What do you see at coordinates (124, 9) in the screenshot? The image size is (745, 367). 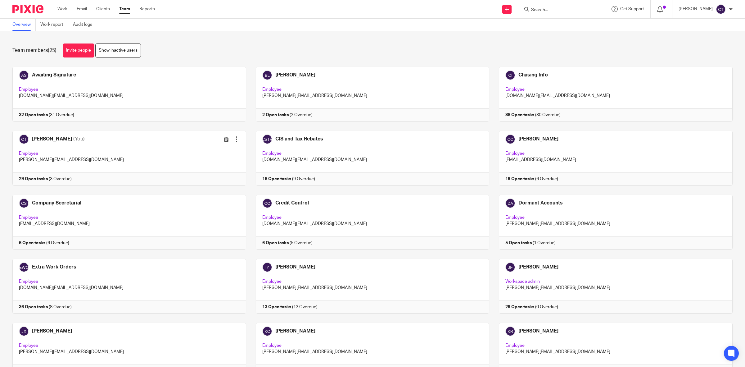 I see `a: Team` at bounding box center [124, 9].